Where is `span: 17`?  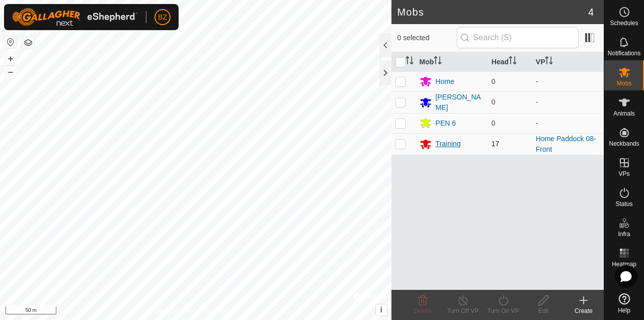 span: 17 is located at coordinates (495, 144).